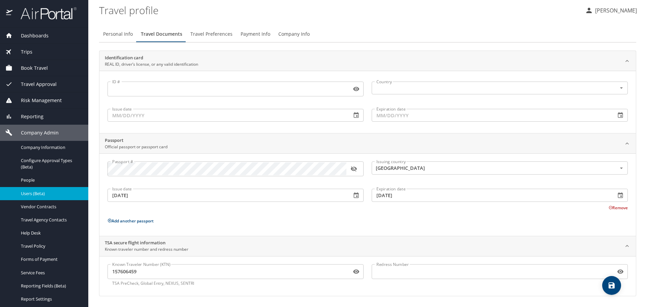  What do you see at coordinates (147, 243) in the screenshot?
I see `h2: TSA secure flight information` at bounding box center [147, 243].